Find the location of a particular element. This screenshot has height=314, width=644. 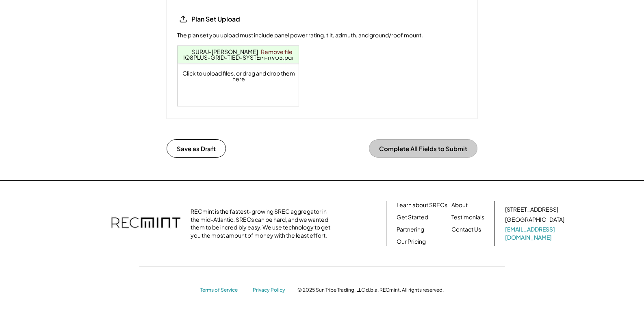

a: Our Pricing is located at coordinates (411, 242).